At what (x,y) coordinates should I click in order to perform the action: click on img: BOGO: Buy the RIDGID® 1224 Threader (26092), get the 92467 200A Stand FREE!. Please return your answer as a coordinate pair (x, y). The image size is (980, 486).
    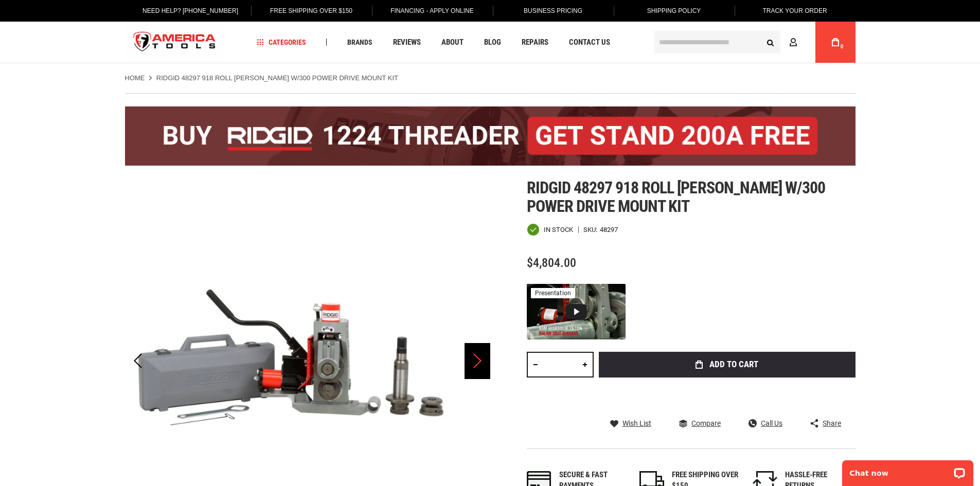
    Looking at the image, I should click on (490, 136).